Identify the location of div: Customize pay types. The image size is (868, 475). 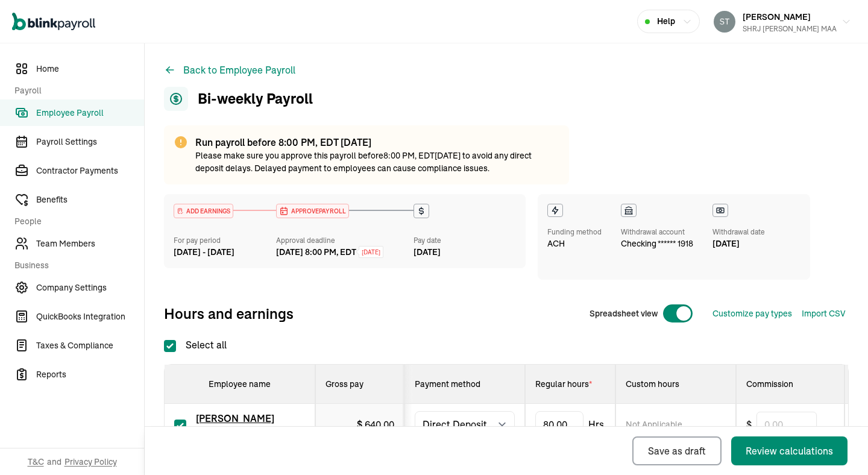
(752, 314).